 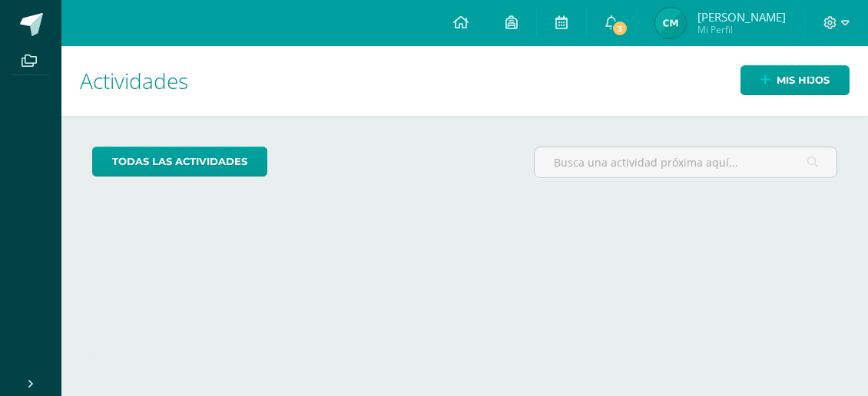 I want to click on span: Mis hijos, so click(x=803, y=80).